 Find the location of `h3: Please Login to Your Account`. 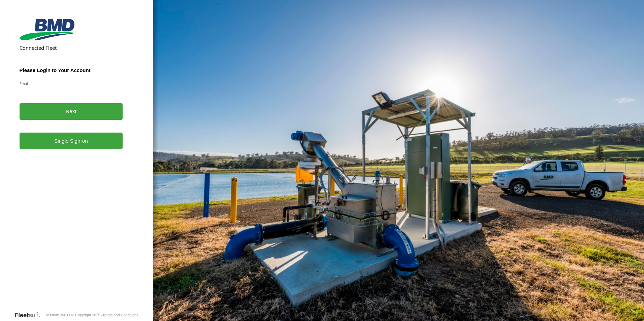

h3: Please Login to Your Account is located at coordinates (71, 70).